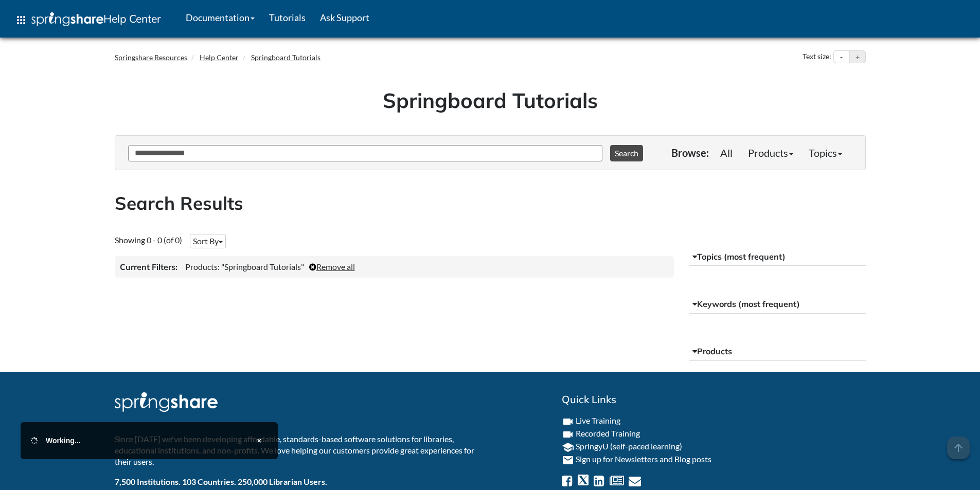 The height and width of the screenshot is (490, 980). What do you see at coordinates (287, 18) in the screenshot?
I see `a: Tutorials` at bounding box center [287, 18].